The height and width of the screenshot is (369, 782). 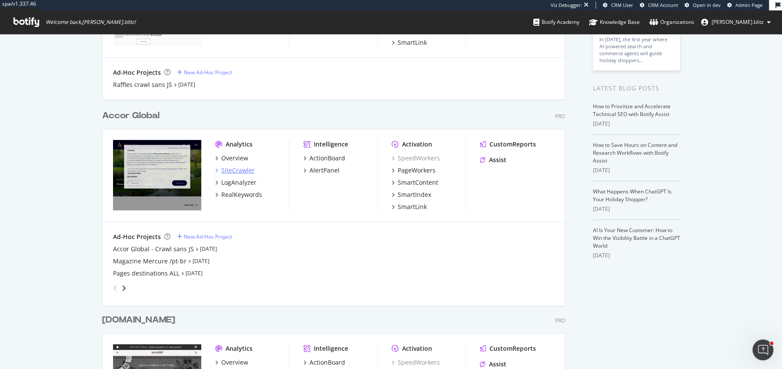 I want to click on span: CRM User, so click(x=622, y=5).